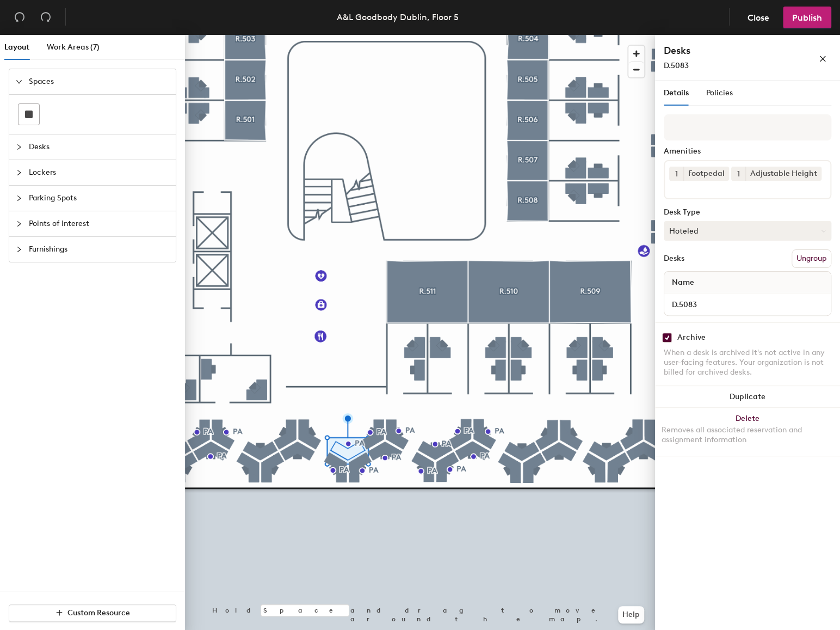 This screenshot has width=840, height=630. What do you see at coordinates (691, 338) in the screenshot?
I see `div: Archive` at bounding box center [691, 338].